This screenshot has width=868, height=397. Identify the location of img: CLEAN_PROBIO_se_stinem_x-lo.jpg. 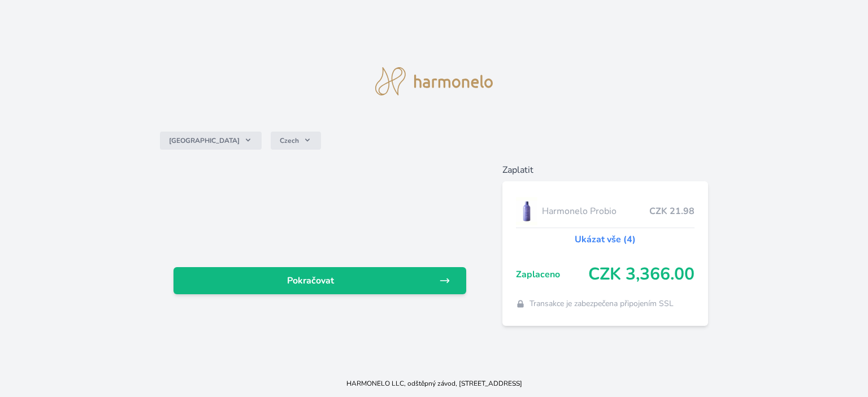
(526, 211).